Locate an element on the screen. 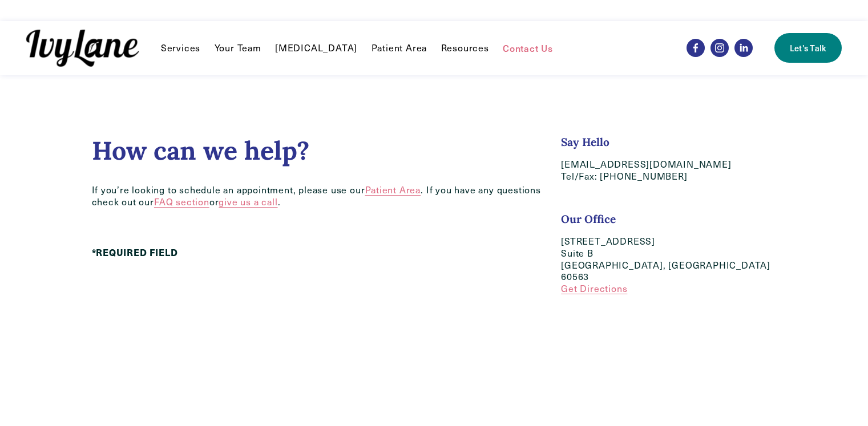 The image size is (868, 426). strong: Our Office is located at coordinates (588, 219).